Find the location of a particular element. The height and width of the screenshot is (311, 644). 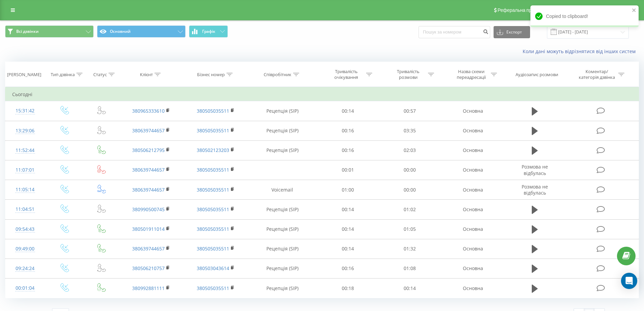

button: Експорт is located at coordinates (512, 32).